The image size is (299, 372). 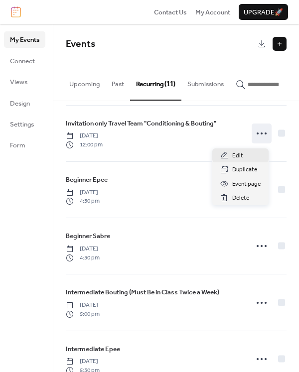 I want to click on span: Beginner Sabre, so click(x=88, y=236).